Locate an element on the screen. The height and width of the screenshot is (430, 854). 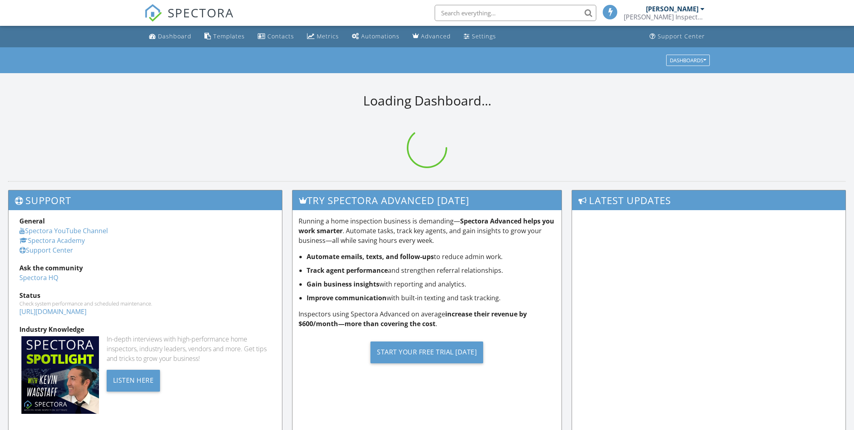
img: Spectoraspolightmain is located at coordinates (60, 375).